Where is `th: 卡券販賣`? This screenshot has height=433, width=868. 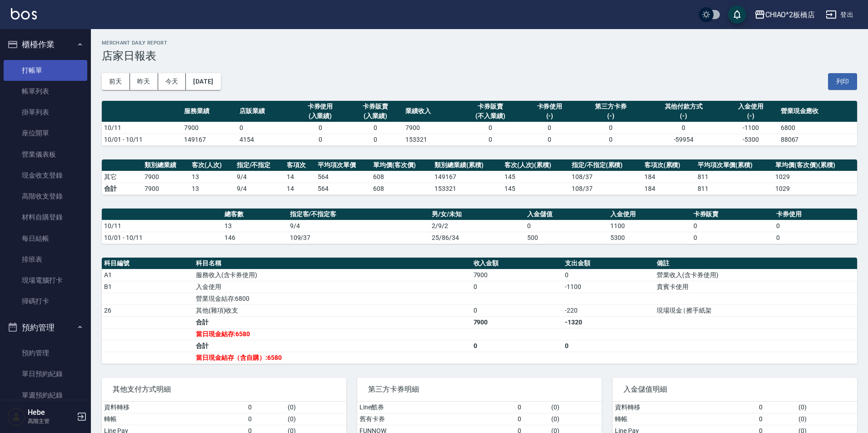
th: 卡券販賣 is located at coordinates (733, 214).